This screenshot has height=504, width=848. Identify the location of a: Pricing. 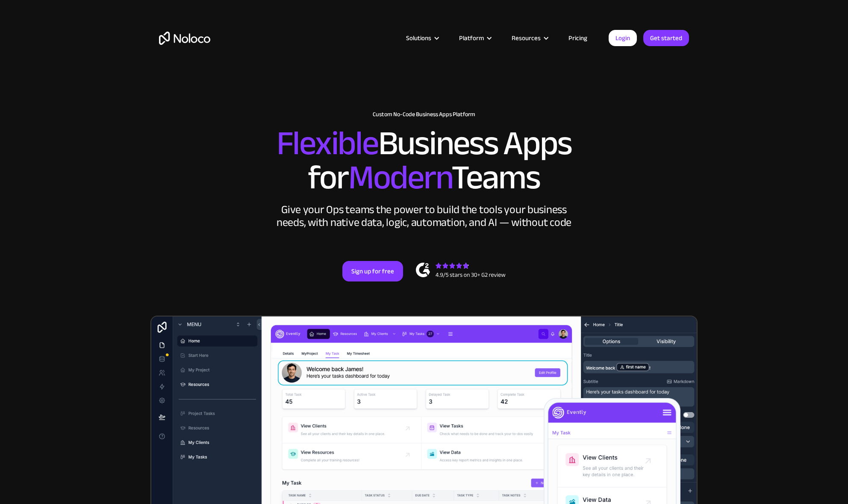
(578, 38).